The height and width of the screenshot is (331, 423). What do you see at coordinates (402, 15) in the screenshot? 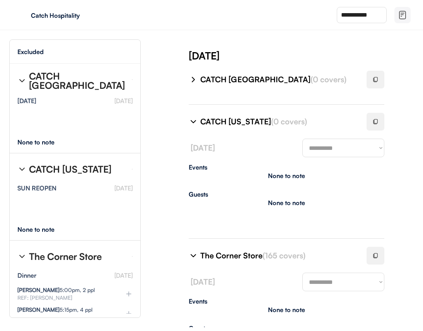
I see `img: file-02.svg` at bounding box center [402, 15].